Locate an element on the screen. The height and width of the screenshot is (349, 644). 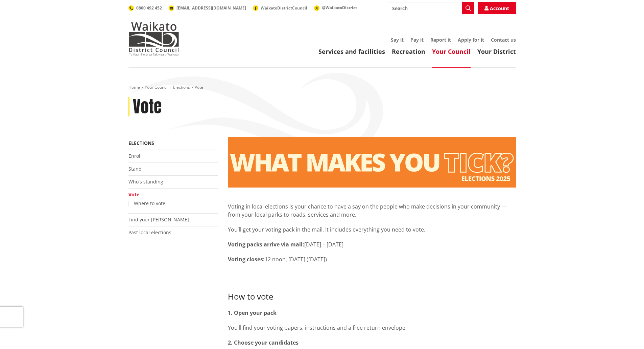
a: Recreation is located at coordinates (409, 51).